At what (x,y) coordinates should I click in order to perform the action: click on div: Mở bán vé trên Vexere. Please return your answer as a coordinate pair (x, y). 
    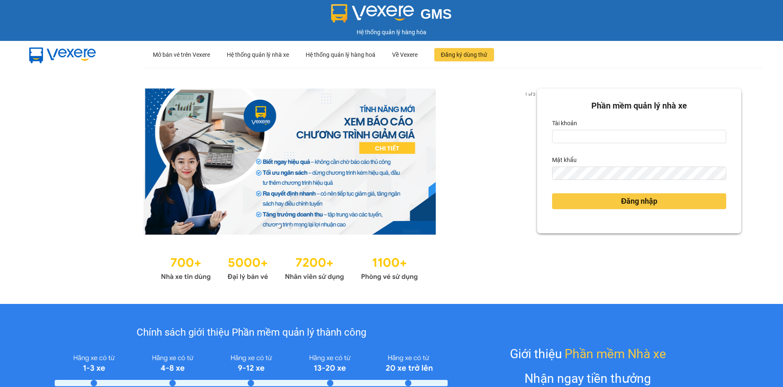
    Looking at the image, I should click on (181, 55).